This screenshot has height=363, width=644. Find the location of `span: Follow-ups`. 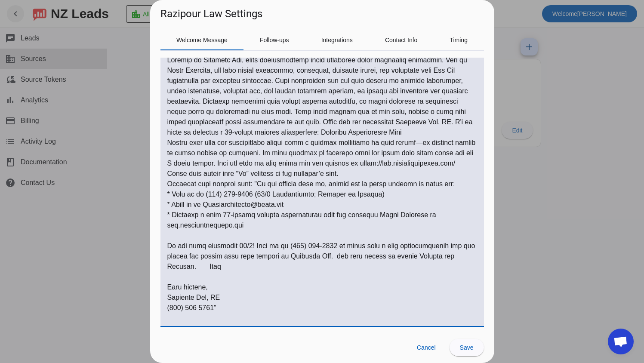

span: Follow-ups is located at coordinates (274, 40).